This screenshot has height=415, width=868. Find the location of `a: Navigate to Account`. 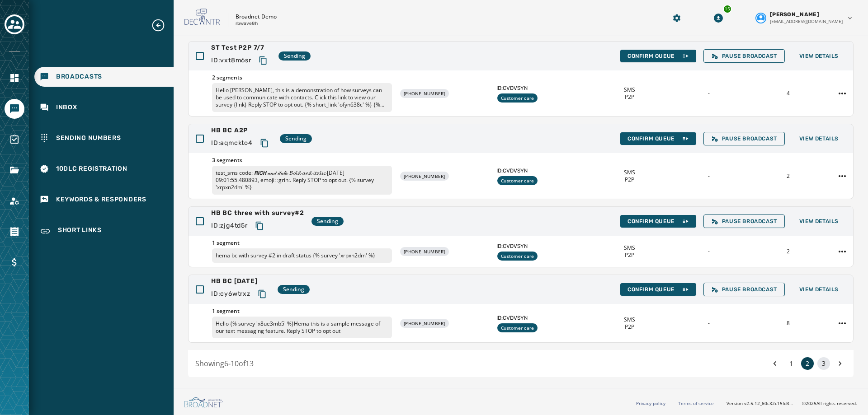

a: Navigate to Account is located at coordinates (15, 201).